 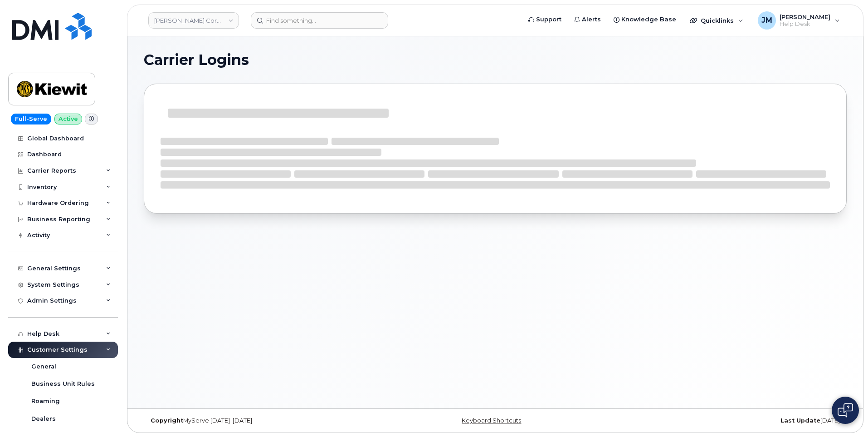 I want to click on span: Carrier Logins, so click(x=197, y=60).